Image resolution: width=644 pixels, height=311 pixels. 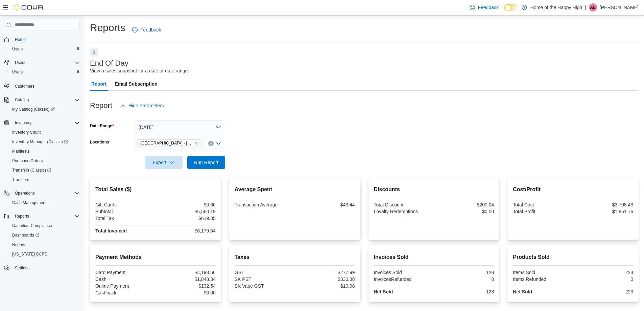 What do you see at coordinates (109, 63) in the screenshot?
I see `h3: End Of Day` at bounding box center [109, 63].